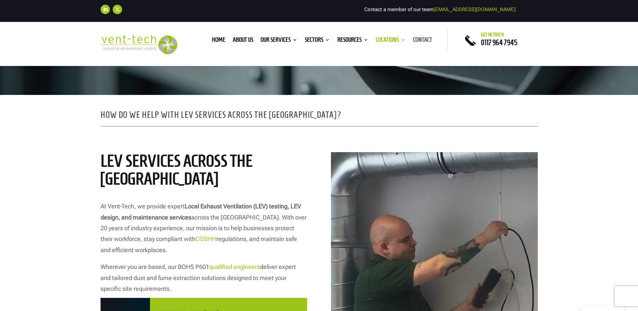  I want to click on span: At Vent-Tech, we provide expert, so click(143, 206).